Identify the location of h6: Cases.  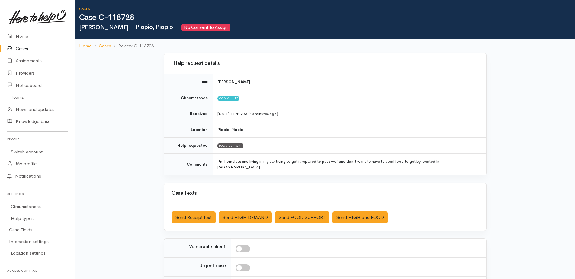
(327, 9).